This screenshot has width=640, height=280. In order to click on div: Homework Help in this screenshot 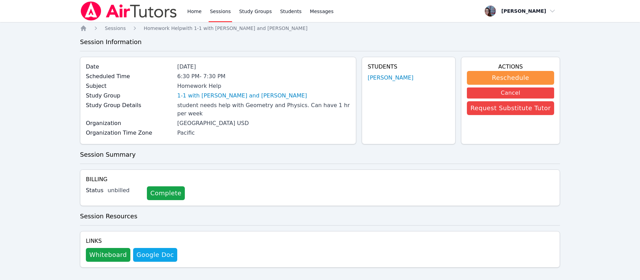, I will do `click(264, 86)`.